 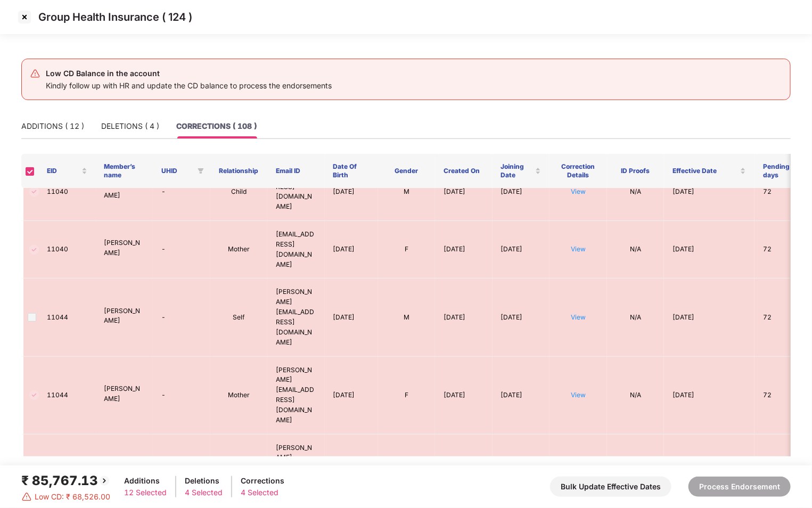 I want to click on span: Pending days, so click(x=779, y=171).